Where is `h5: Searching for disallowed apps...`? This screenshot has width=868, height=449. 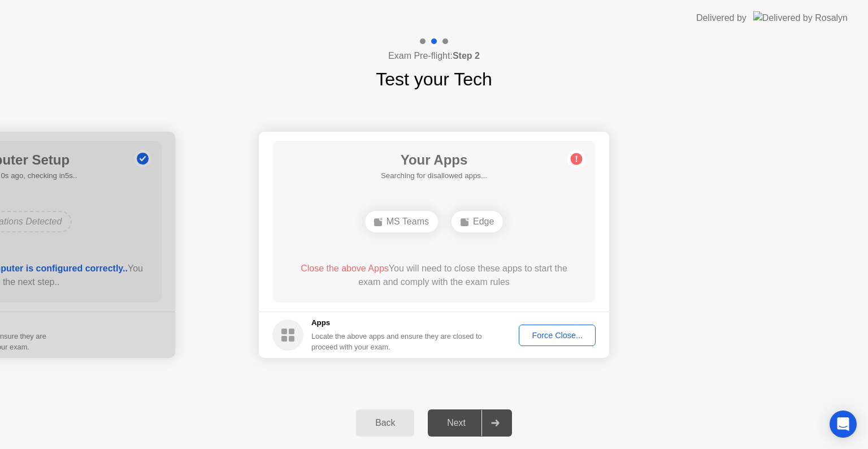
h5: Searching for disallowed apps... is located at coordinates (434, 176).